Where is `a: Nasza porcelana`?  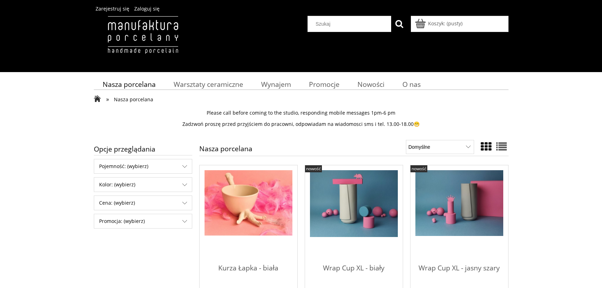
a: Nasza porcelana is located at coordinates (129, 84).